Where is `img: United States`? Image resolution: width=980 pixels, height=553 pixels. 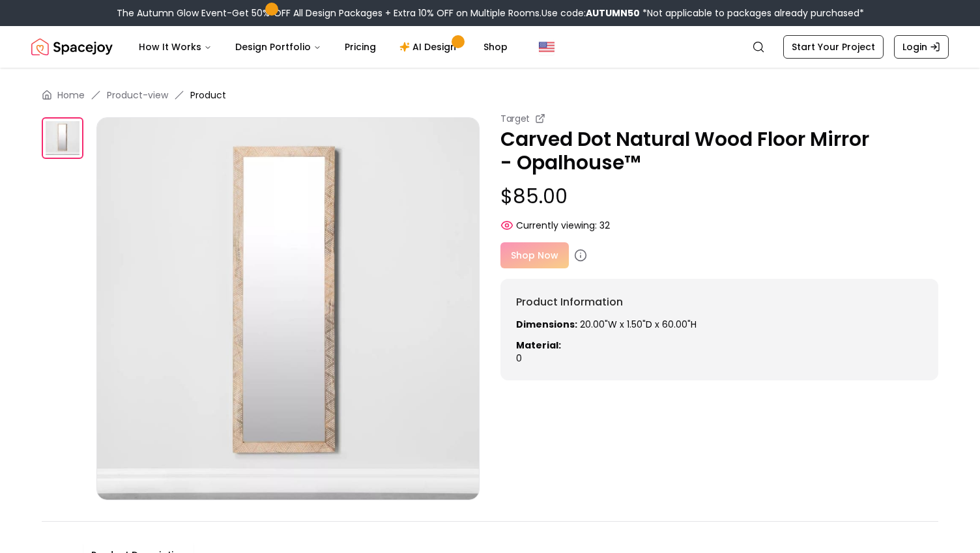 img: United States is located at coordinates (547, 47).